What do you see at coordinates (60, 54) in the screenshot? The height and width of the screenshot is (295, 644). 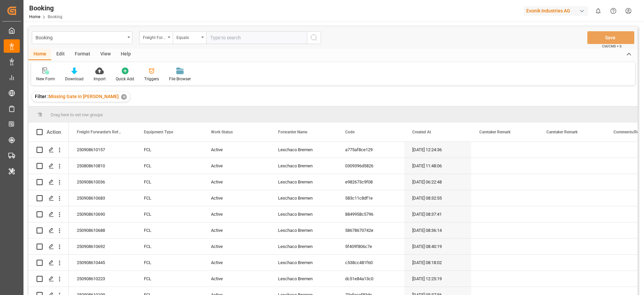 I see `div: Edit` at bounding box center [60, 54].